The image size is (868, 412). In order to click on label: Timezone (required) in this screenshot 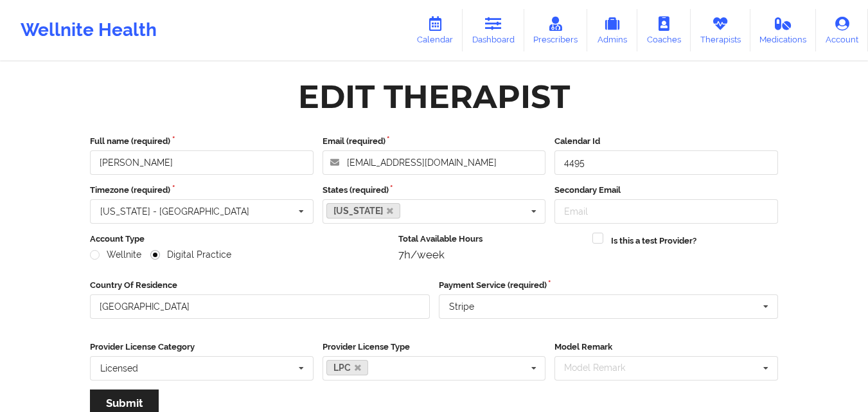, I will do `click(202, 190)`.